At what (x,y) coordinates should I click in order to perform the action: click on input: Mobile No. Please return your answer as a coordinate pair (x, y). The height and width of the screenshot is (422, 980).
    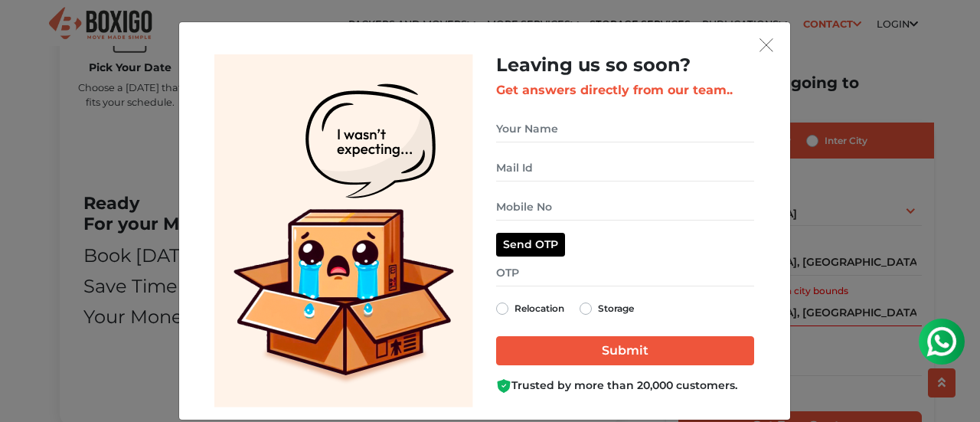
    Looking at the image, I should click on (625, 207).